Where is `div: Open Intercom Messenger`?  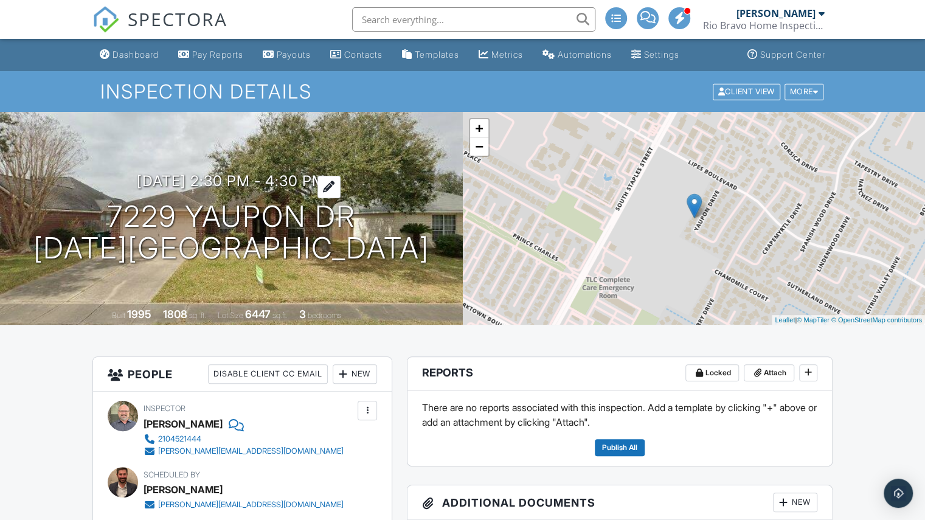
div: Open Intercom Messenger is located at coordinates (898, 493).